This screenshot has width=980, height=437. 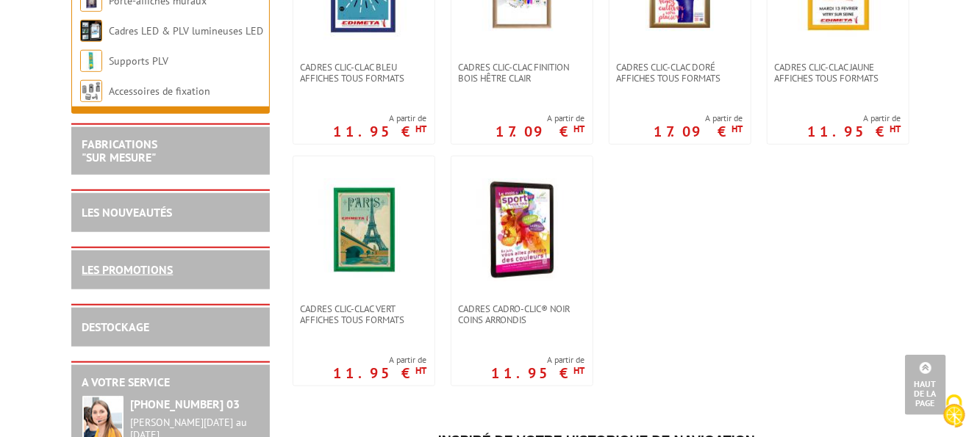 I want to click on span: Cadres clic-clac doré affiches tous formats, so click(x=680, y=73).